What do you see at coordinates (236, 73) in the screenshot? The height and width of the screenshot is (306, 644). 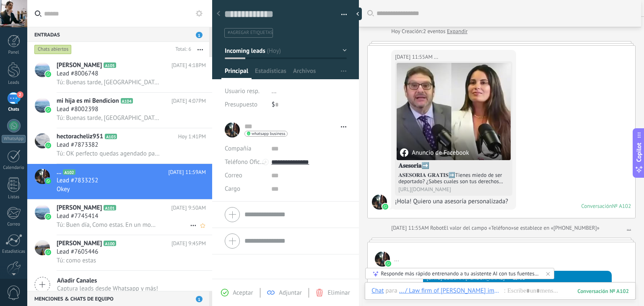 I see `span: Principal` at bounding box center [236, 73].